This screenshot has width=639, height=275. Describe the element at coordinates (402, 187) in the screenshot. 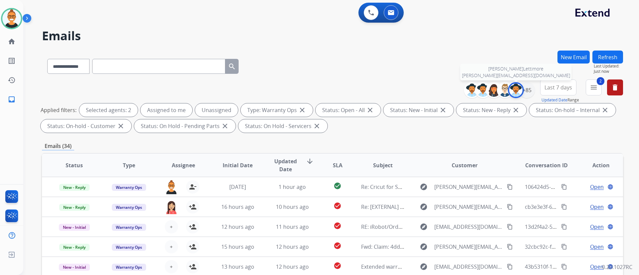

I see `span: Re: Cricut for Schools new clients` at that location.